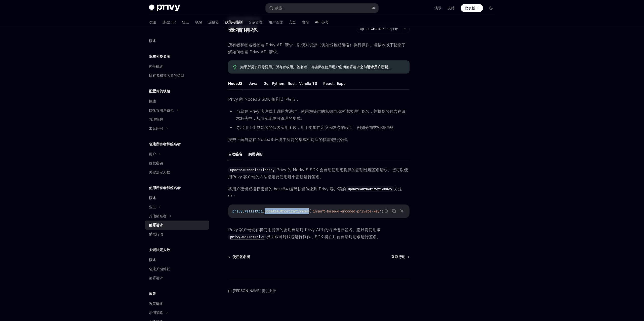 This screenshot has width=644, height=321. What do you see at coordinates (402, 211) in the screenshot?
I see `button: 询问人工智能` at bounding box center [402, 211].